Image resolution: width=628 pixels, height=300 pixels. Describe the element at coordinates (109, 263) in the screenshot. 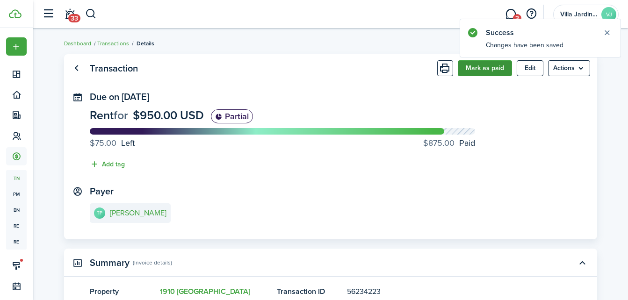

I see `panel-main-title: Summary` at that location.